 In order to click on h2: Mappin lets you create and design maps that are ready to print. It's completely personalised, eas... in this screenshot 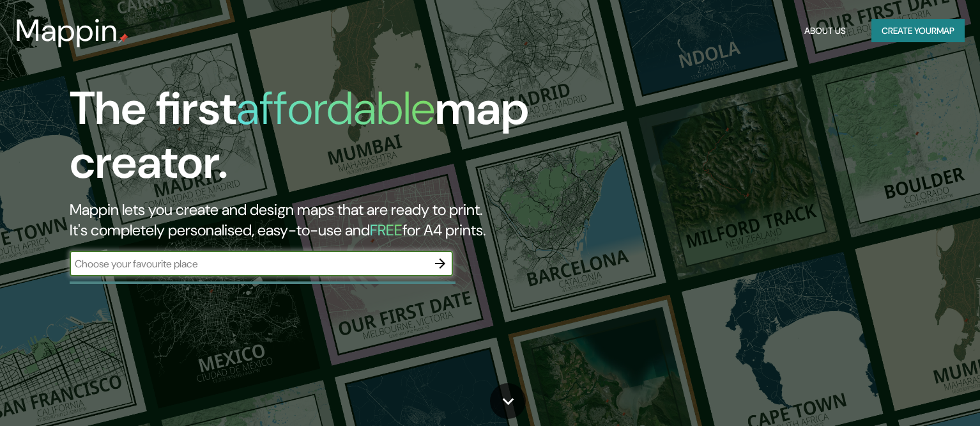, I will do `click(314, 220)`.